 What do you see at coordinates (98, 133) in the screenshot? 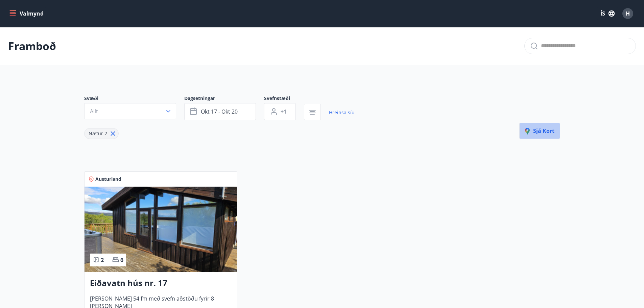
I see `span: Nætur 2` at bounding box center [98, 133].